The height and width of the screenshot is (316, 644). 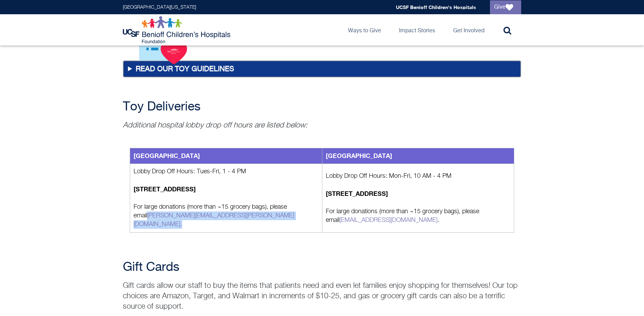 What do you see at coordinates (505, 7) in the screenshot?
I see `a: Give` at bounding box center [505, 7].